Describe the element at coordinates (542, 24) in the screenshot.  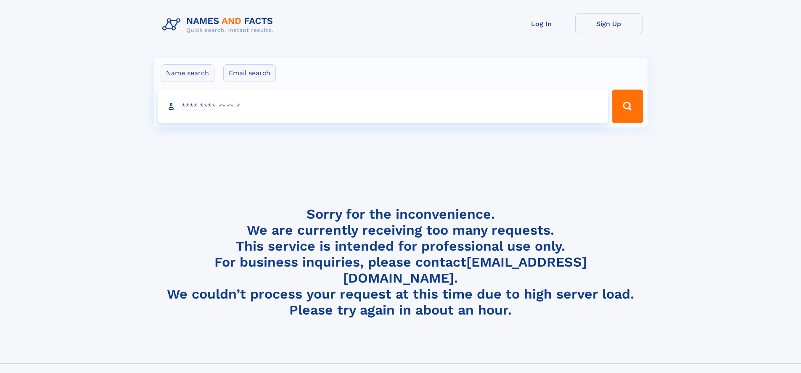
I see `a: Log In` at that location.